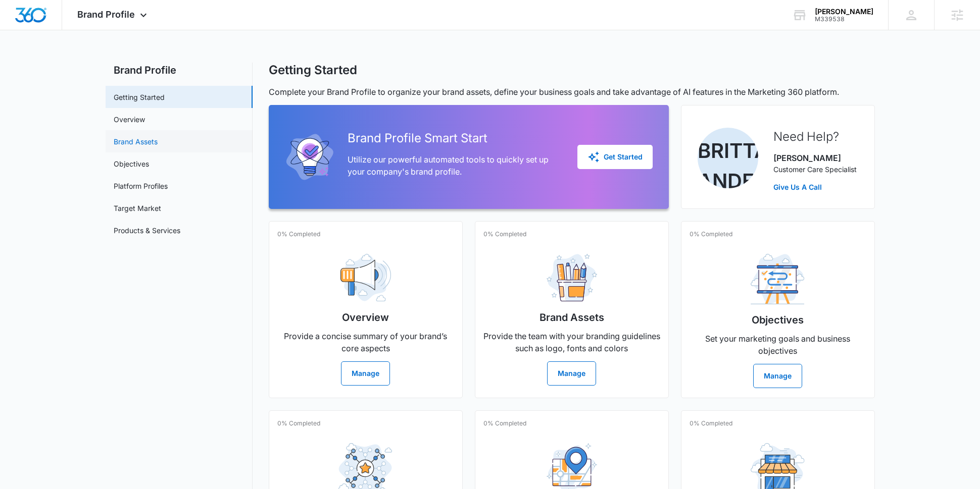 The width and height of the screenshot is (980, 489). What do you see at coordinates (571, 310) in the screenshot?
I see `a: 0% CompletedBrand AssetsProvide the team with your branding guidelines such as logo, fonts and co...` at bounding box center [571, 310].